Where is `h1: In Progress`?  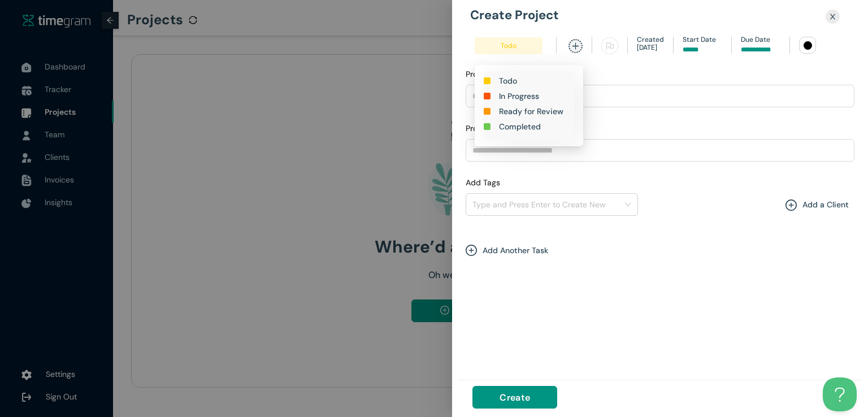
h1: In Progress is located at coordinates (519, 96).